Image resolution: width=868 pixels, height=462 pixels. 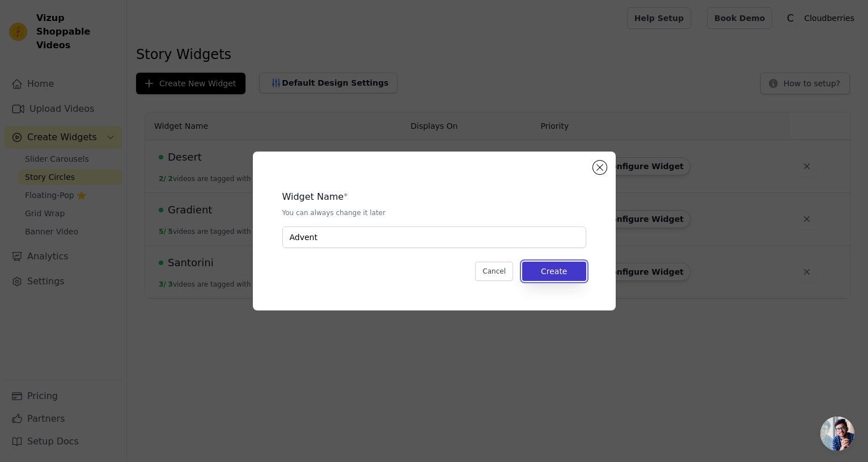 I want to click on button: Cancel, so click(x=494, y=271).